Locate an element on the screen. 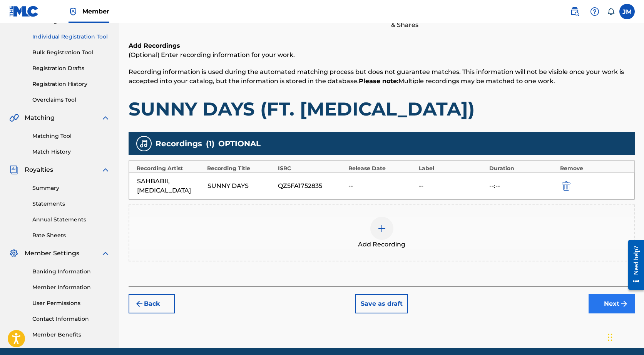 The height and width of the screenshot is (355, 644). a: Member Information is located at coordinates (71, 287).